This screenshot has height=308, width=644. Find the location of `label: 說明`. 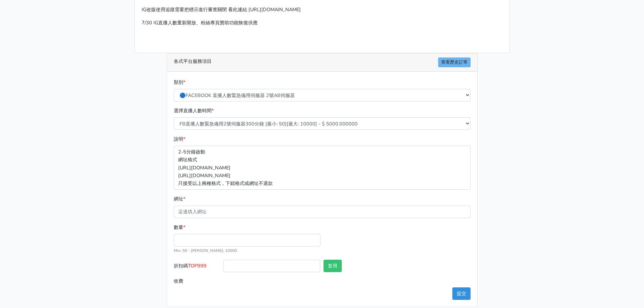

label: 說明 is located at coordinates (179, 139).